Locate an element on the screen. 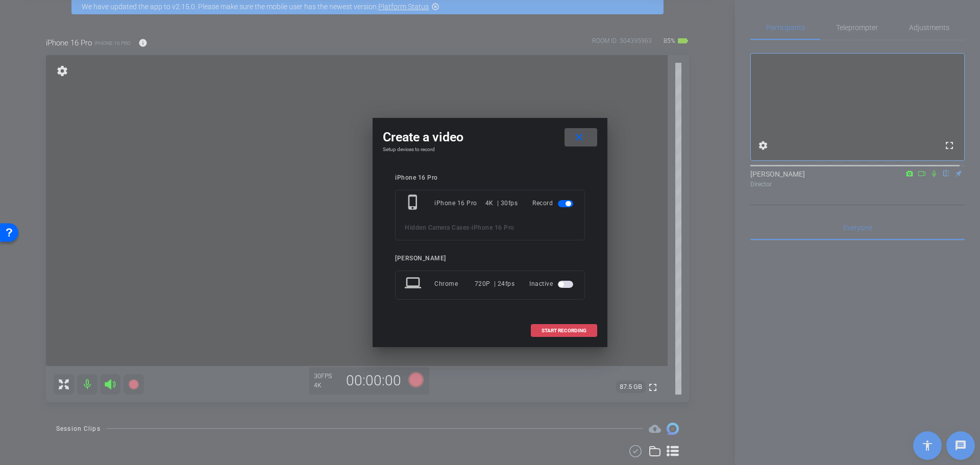 The image size is (980, 465). div: Create a video is located at coordinates (490, 137).